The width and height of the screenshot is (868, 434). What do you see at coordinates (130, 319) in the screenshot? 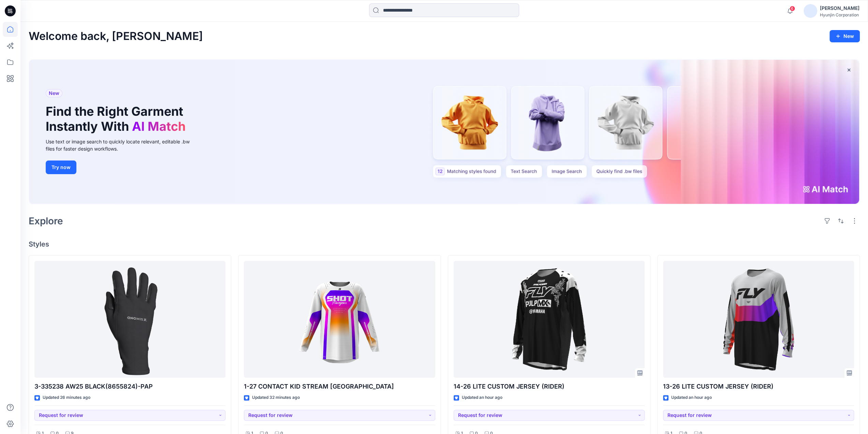
I see `a: 3-335238 AW25 BLACK(8655824)-PAP` at bounding box center [130, 319].